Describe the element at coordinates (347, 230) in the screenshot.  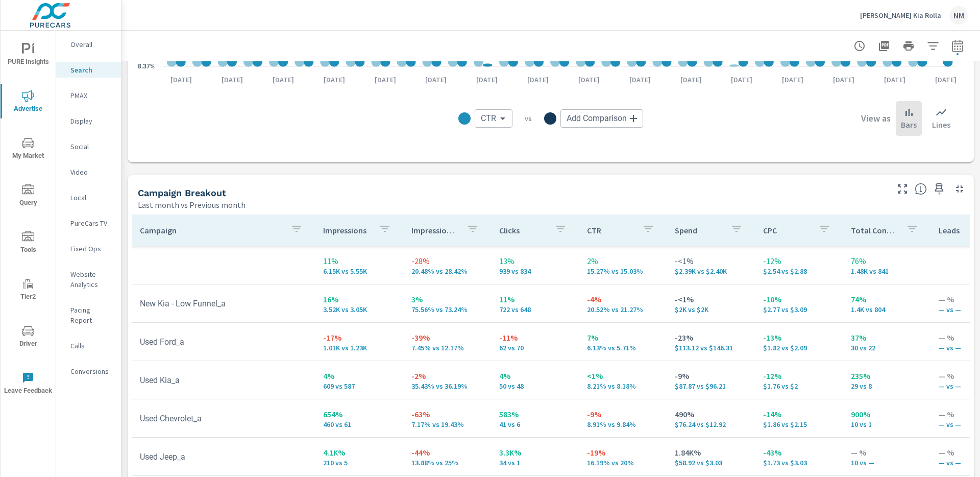
I see `p: Impressions` at that location.